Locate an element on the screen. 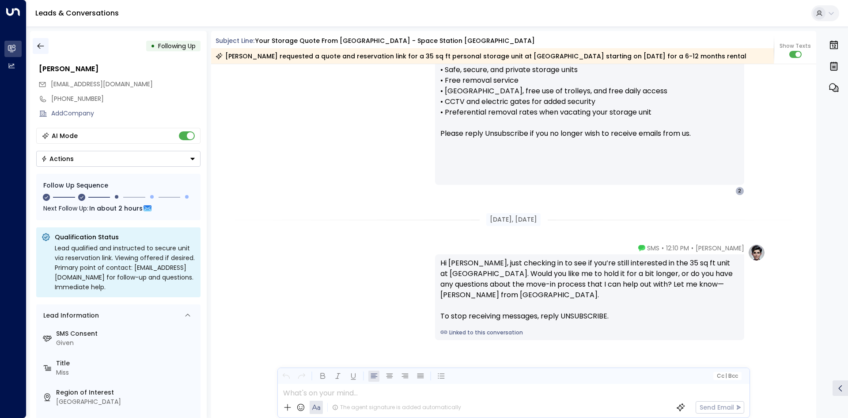 The width and height of the screenshot is (848, 418). span: Following Up is located at coordinates (177, 46).